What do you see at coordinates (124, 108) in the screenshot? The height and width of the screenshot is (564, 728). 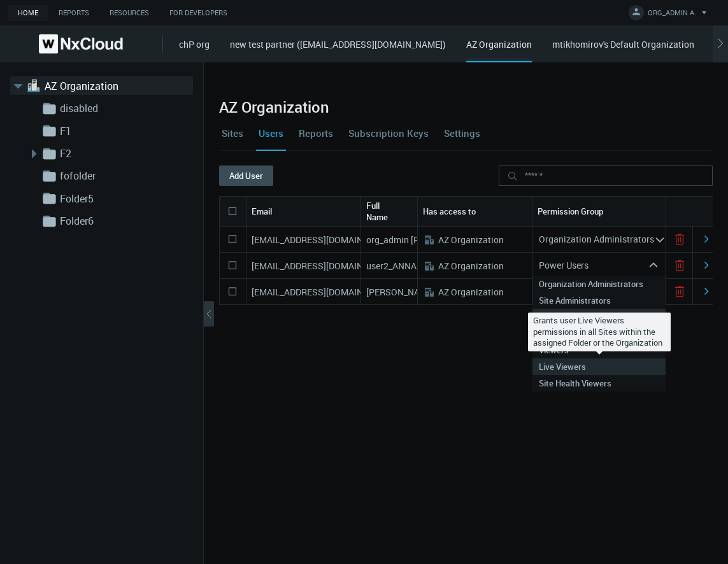 I see `a: disabled` at bounding box center [124, 108].